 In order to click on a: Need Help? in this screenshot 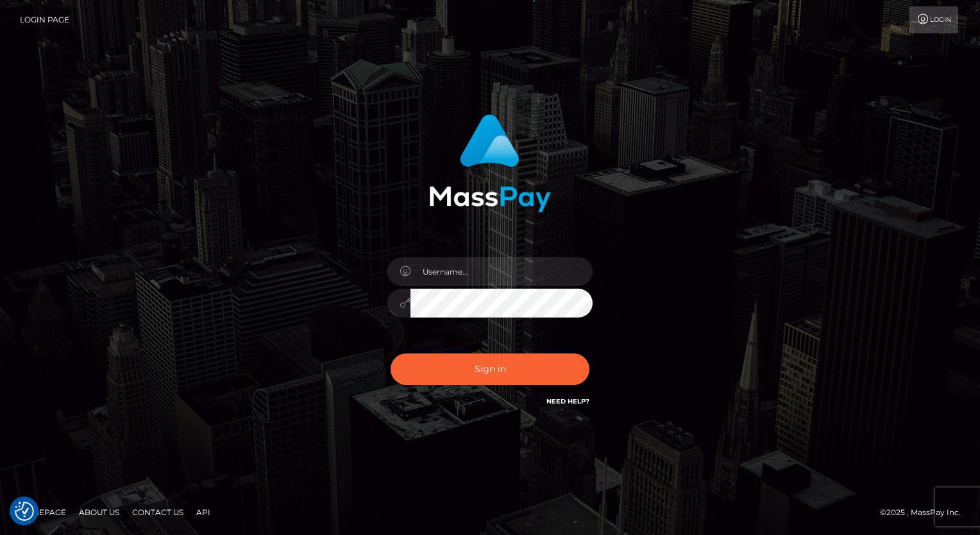, I will do `click(567, 401)`.